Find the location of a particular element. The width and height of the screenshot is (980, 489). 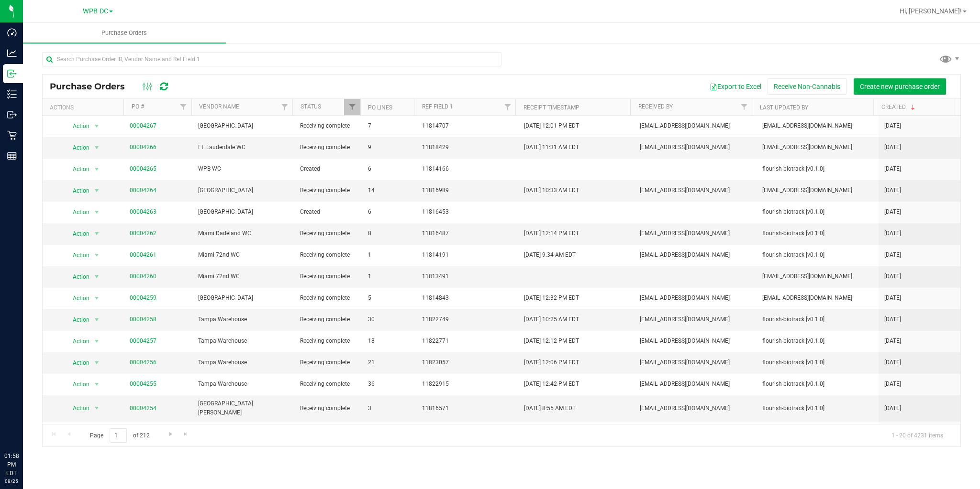

inline-svg: Inventory is located at coordinates (12, 94).